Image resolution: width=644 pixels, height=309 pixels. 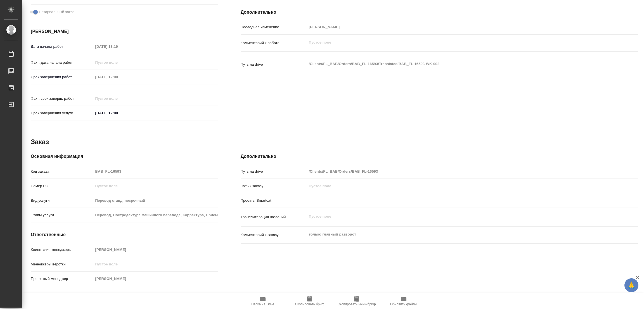 I want to click on p: Срок завершения услуги, so click(x=62, y=113).